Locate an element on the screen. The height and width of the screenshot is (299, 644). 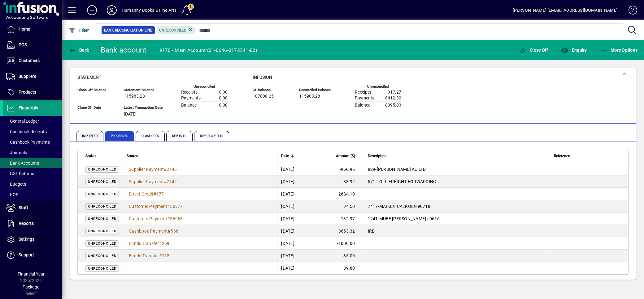
span: Source is located at coordinates (132, 156).